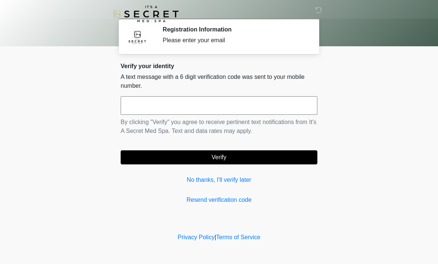 This screenshot has width=438, height=264. I want to click on img: Agent Avatar, so click(137, 37).